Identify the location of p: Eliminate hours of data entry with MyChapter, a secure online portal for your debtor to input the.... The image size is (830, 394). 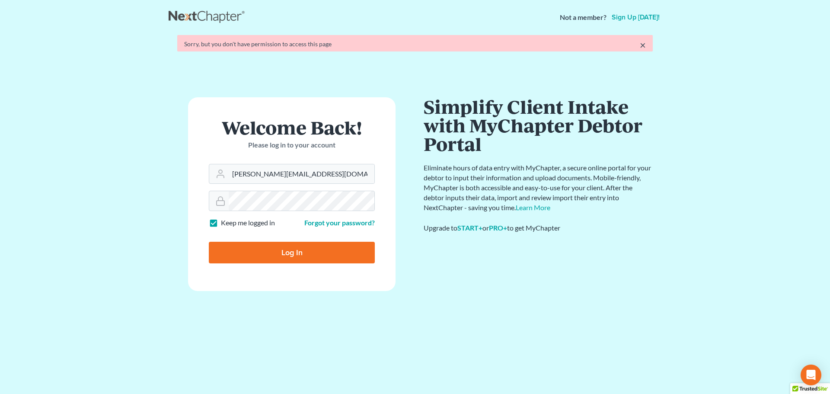
(538, 188).